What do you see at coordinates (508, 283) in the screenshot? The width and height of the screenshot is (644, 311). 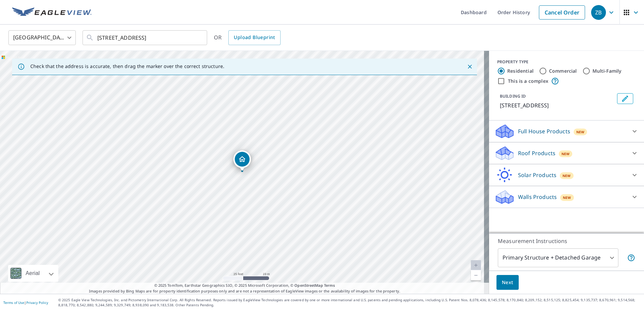 I see `span: Next` at bounding box center [508, 283].